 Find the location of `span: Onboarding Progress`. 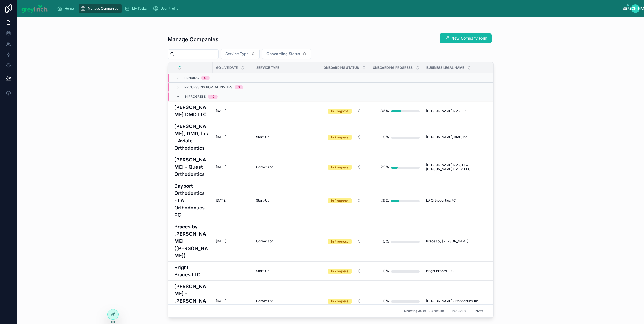

span: Onboarding Progress is located at coordinates (392, 68).